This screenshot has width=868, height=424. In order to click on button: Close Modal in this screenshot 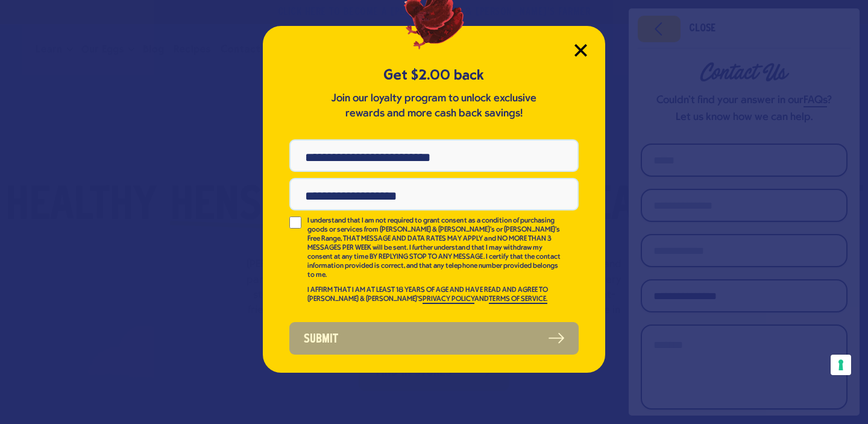, I will do `click(580, 50)`.